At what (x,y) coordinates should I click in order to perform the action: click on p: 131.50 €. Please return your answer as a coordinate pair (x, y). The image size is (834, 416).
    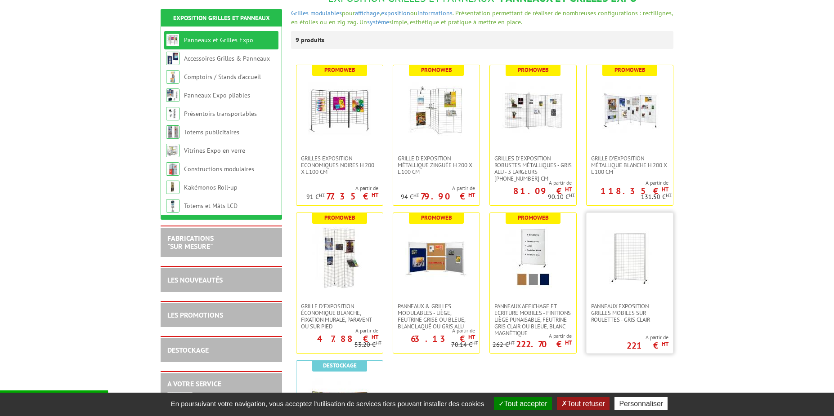
    Looking at the image, I should click on (656, 197).